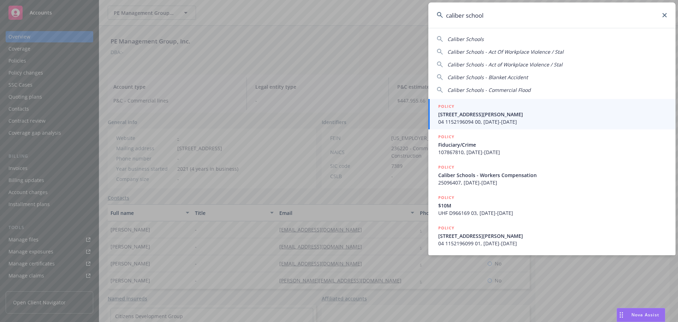  What do you see at coordinates (552, 205) in the screenshot?
I see `span: $10M` at bounding box center [552, 205].